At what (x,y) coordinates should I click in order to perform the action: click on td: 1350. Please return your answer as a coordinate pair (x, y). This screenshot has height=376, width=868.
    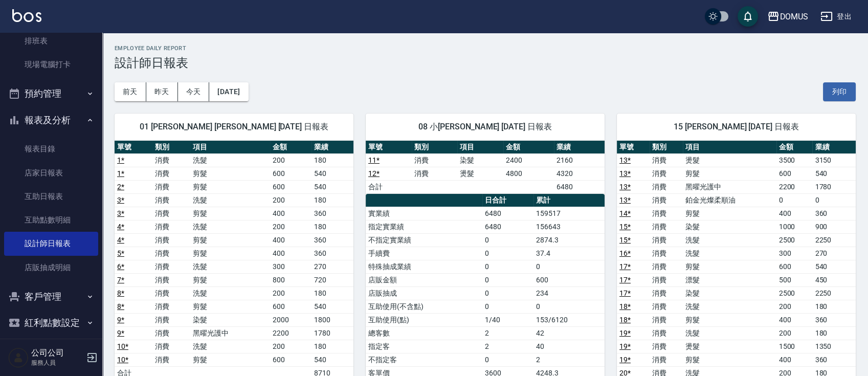
    Looking at the image, I should click on (833, 346).